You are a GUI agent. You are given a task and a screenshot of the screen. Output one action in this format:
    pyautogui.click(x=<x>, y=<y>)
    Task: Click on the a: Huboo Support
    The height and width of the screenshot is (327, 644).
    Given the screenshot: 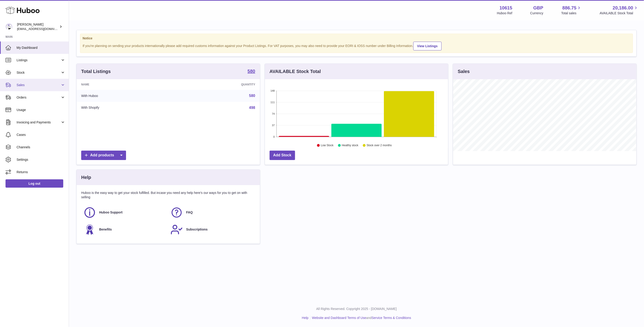 What is the action you would take?
    pyautogui.click(x=125, y=212)
    